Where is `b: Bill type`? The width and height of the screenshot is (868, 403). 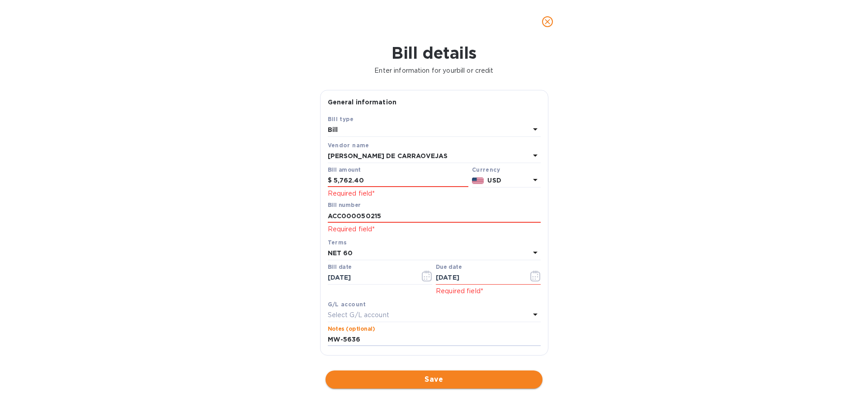
b: Bill type is located at coordinates (341, 119).